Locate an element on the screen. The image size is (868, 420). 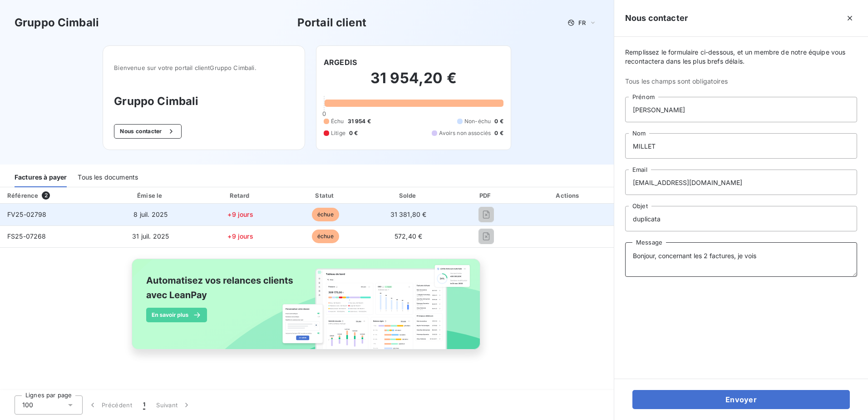
span: Tous les champs sont obligatoires is located at coordinates (741, 81).